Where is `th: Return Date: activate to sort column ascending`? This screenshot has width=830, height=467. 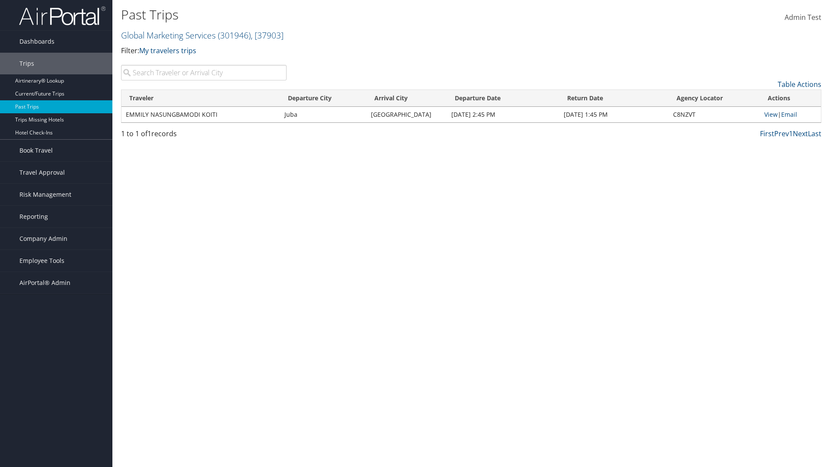
th: Return Date: activate to sort column ascending is located at coordinates (614, 98).